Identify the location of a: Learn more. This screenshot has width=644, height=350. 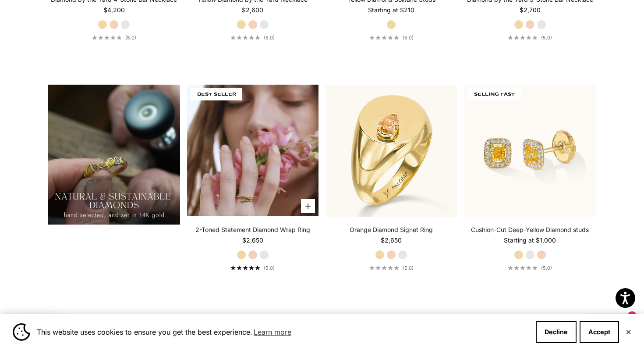
(272, 332).